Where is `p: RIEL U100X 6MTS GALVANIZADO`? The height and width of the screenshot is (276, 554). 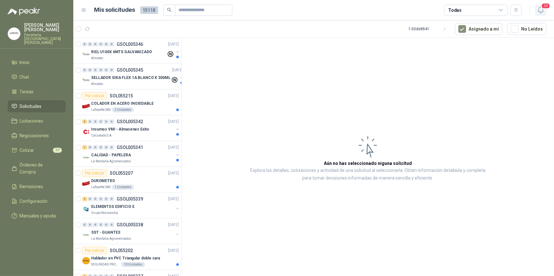 p: RIEL U100X 6MTS GALVANIZADO is located at coordinates (122, 52).